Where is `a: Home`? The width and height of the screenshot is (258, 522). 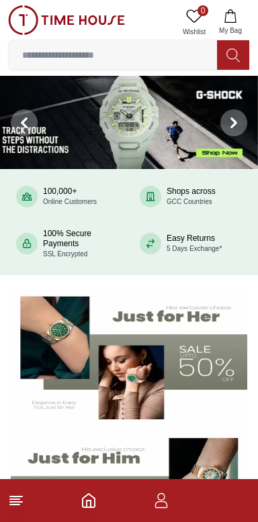 a: Home is located at coordinates (89, 501).